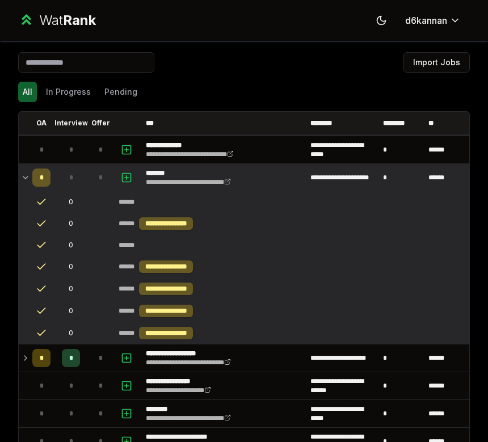  I want to click on a: WatRank, so click(57, 20).